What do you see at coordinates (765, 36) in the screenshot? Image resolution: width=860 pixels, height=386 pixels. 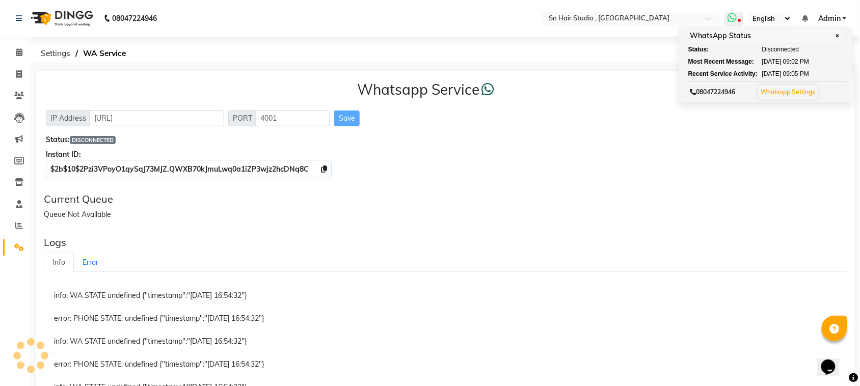 I see `div: WhatsApp Status` at bounding box center [765, 36].